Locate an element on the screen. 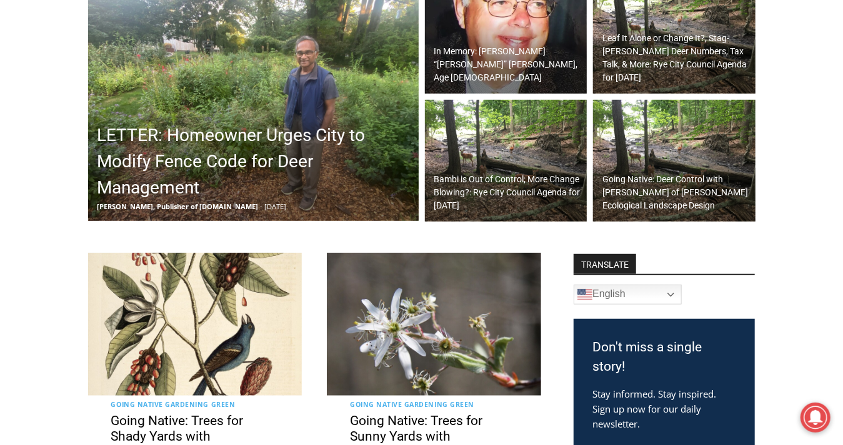 The height and width of the screenshot is (445, 843). div: unique DIY crafts is located at coordinates (152, 69).